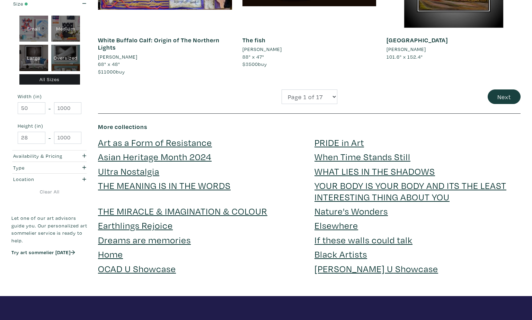 This screenshot has height=320, width=532. Describe the element at coordinates (405, 56) in the screenshot. I see `span: 101.6" x 152.4"` at that location.